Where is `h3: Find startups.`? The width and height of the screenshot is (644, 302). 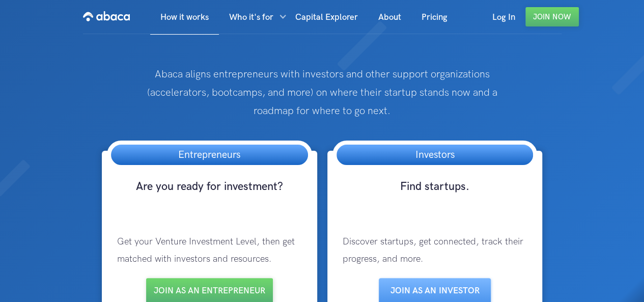 h3: Find startups. is located at coordinates (435, 196).